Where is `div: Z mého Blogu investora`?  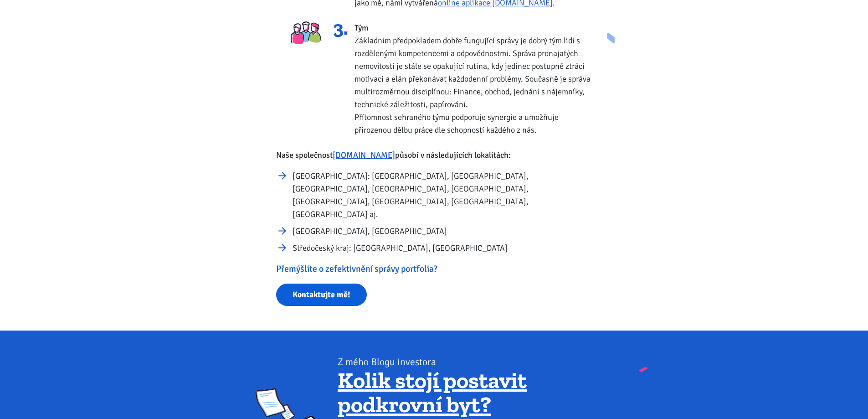 div: Z mého Blogu investora is located at coordinates (475, 362).